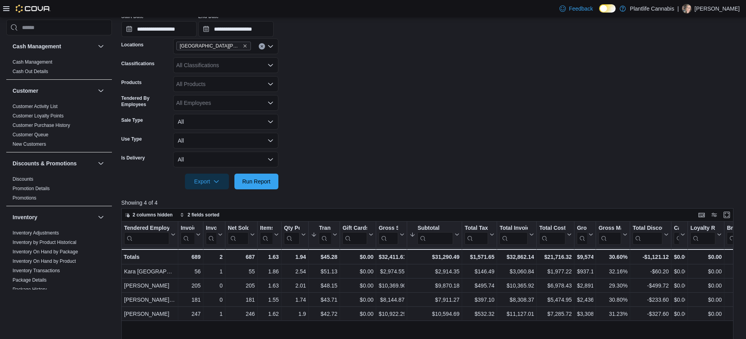 Image resolution: width=746 pixels, height=339 pixels. Describe the element at coordinates (582, 234) in the screenshot. I see `div: Gross Profit` at that location.